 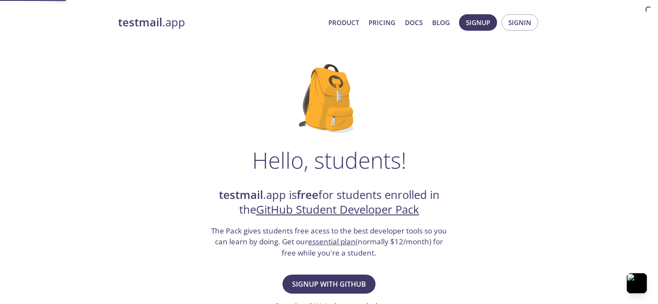 I want to click on a: Product, so click(x=343, y=22).